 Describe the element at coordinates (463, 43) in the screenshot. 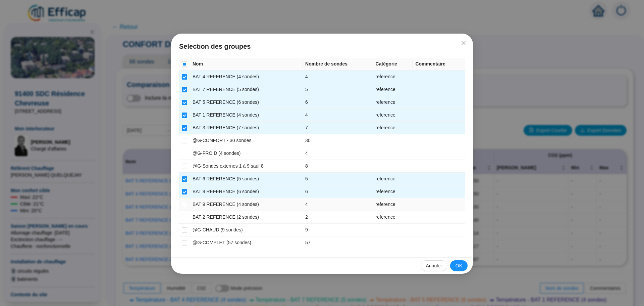

I see `span: Fermer` at that location.